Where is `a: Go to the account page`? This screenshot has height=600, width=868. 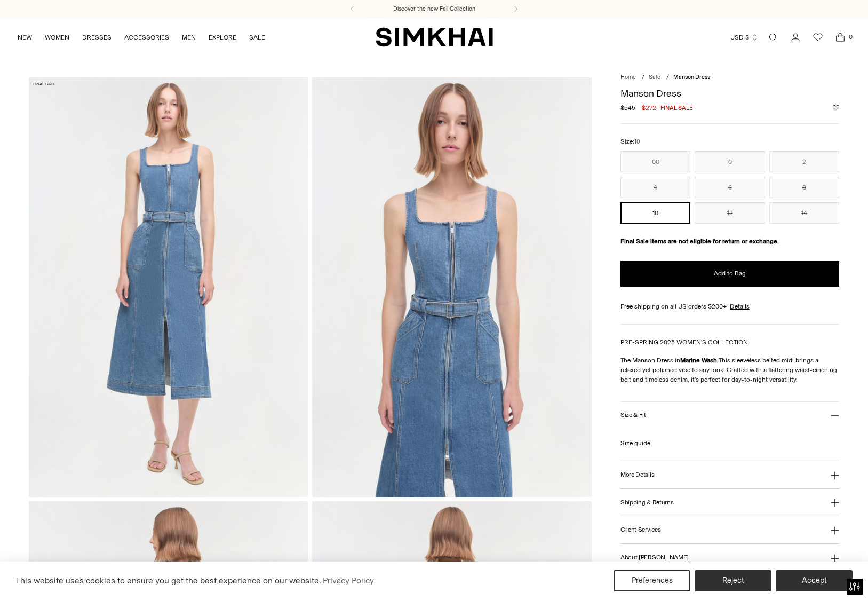 a: Go to the account page is located at coordinates (795, 38).